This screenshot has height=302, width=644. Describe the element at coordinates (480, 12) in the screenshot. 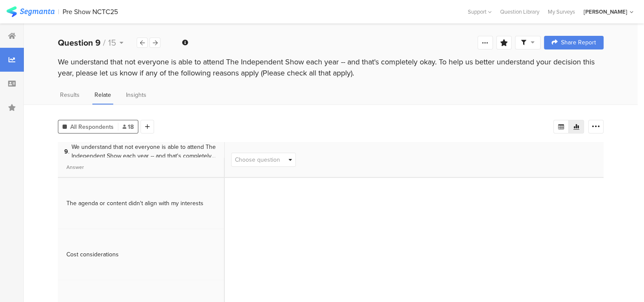

I see `div: Support` at that location.